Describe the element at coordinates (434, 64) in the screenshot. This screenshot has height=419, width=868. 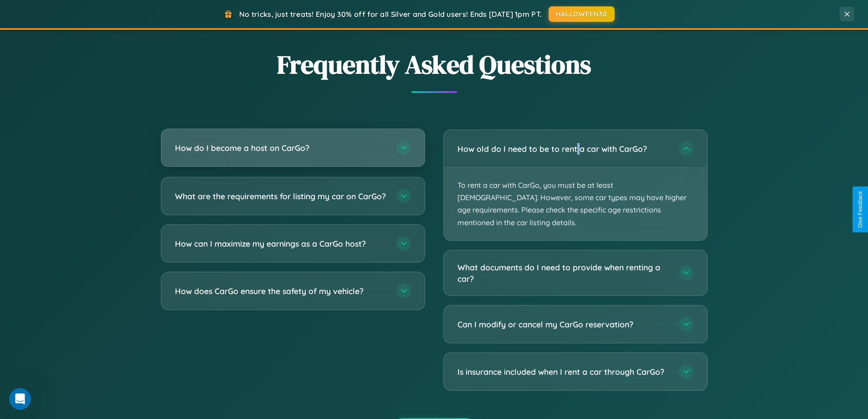
I see `h2: Frequently Asked Questions` at that location.